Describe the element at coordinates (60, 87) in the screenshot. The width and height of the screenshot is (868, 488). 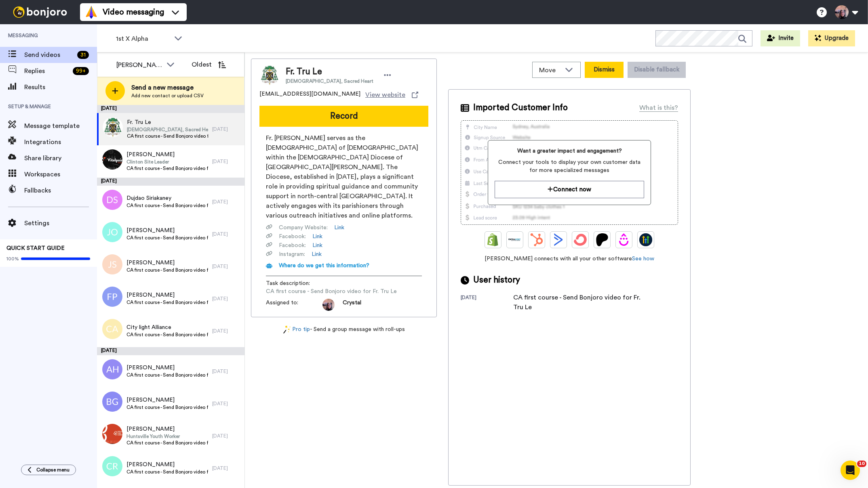
I see `span: Results` at that location.